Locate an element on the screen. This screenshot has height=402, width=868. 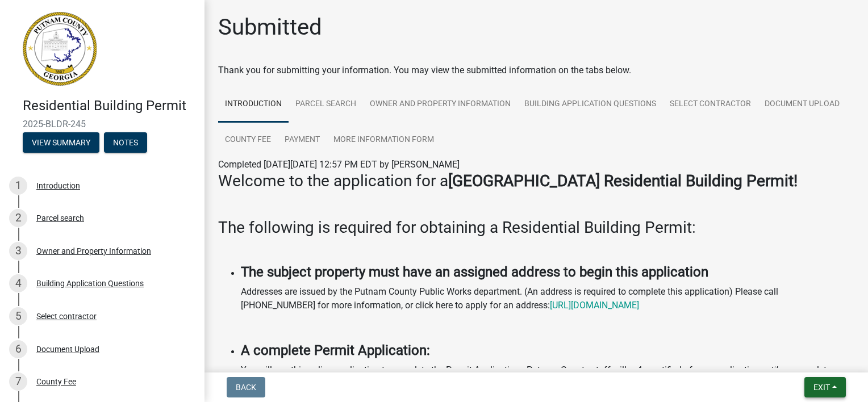
div: Select contractor is located at coordinates (67, 316).